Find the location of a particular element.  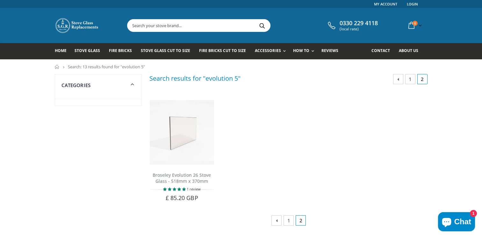

a: 0330 229 4118 (local rate) is located at coordinates (352, 25).